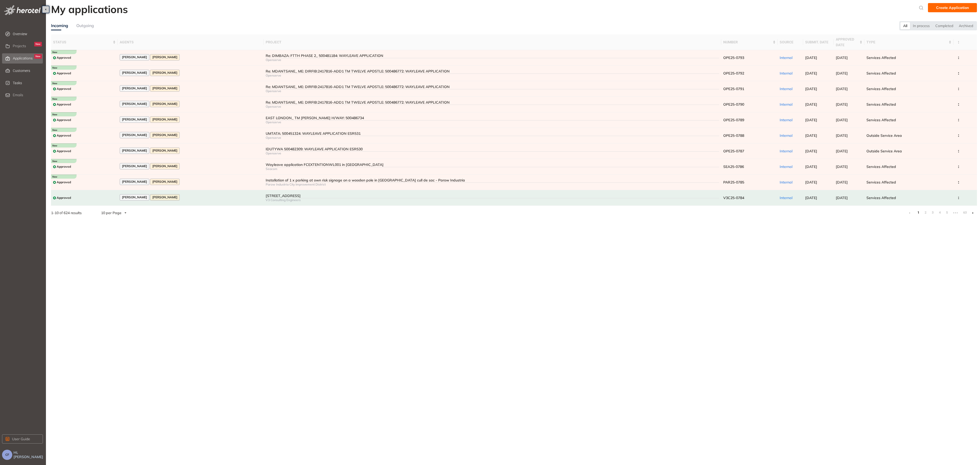  Describe the element at coordinates (972, 213) in the screenshot. I see `li: Next Page` at that location.